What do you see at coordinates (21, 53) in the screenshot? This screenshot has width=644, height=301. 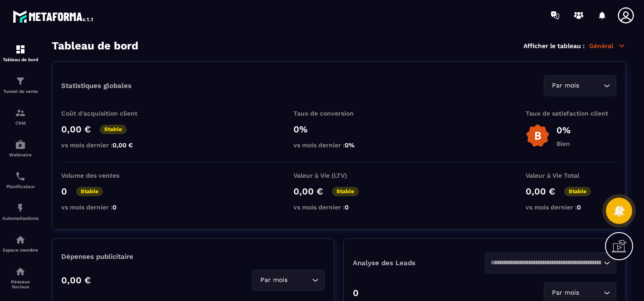 I see `a: formationformationTableau de bord` at bounding box center [21, 53].